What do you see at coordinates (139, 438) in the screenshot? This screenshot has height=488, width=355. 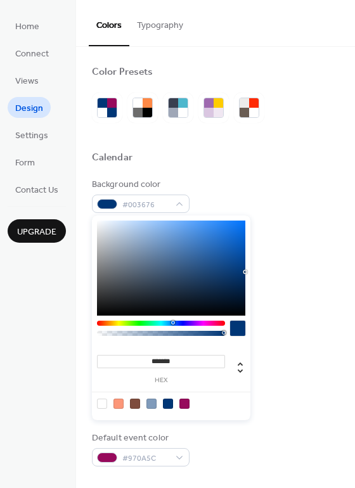 I see `div: Default event color` at bounding box center [139, 438].